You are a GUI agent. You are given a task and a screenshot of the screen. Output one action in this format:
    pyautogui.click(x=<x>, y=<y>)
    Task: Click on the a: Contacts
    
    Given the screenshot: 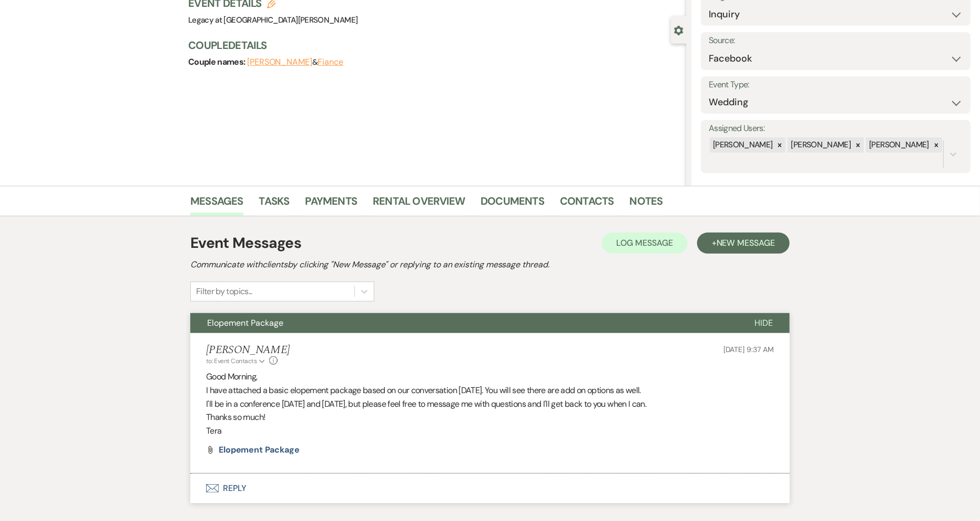 What is the action you would take?
    pyautogui.click(x=586, y=204)
    